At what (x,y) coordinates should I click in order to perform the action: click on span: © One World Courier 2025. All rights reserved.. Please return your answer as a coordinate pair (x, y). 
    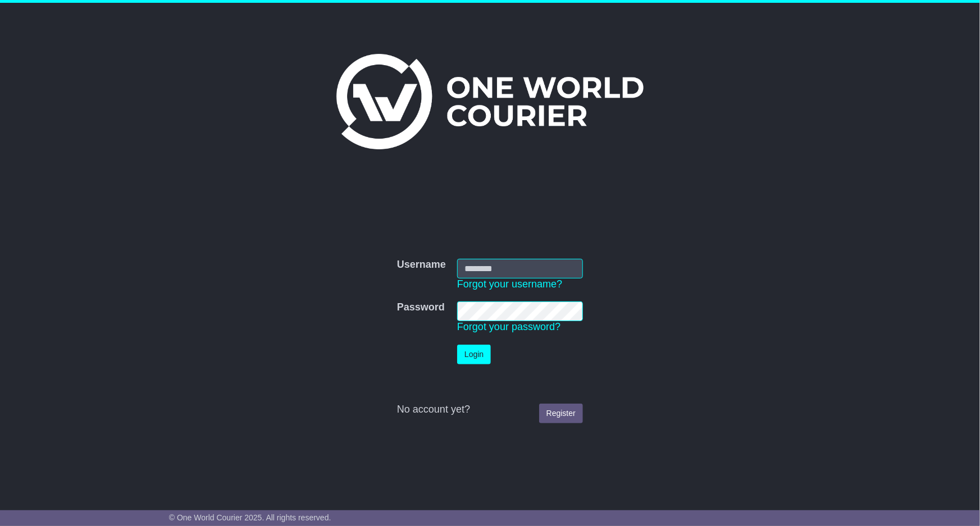
    Looking at the image, I should click on (250, 518).